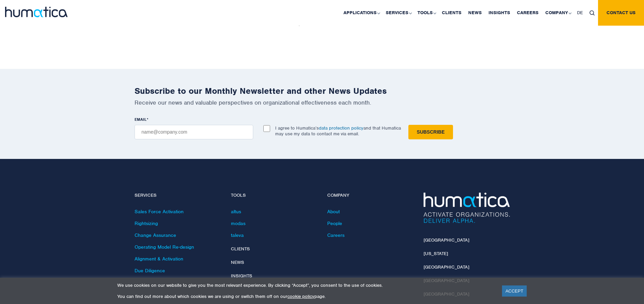 The width and height of the screenshot is (644, 304). I want to click on a: People, so click(335, 224).